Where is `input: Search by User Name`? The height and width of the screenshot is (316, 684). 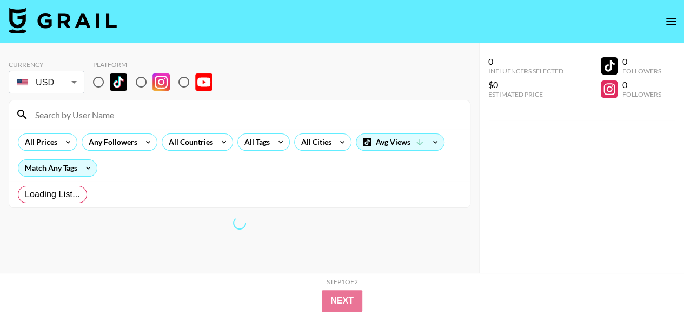 input: Search by User Name is located at coordinates (246, 115).